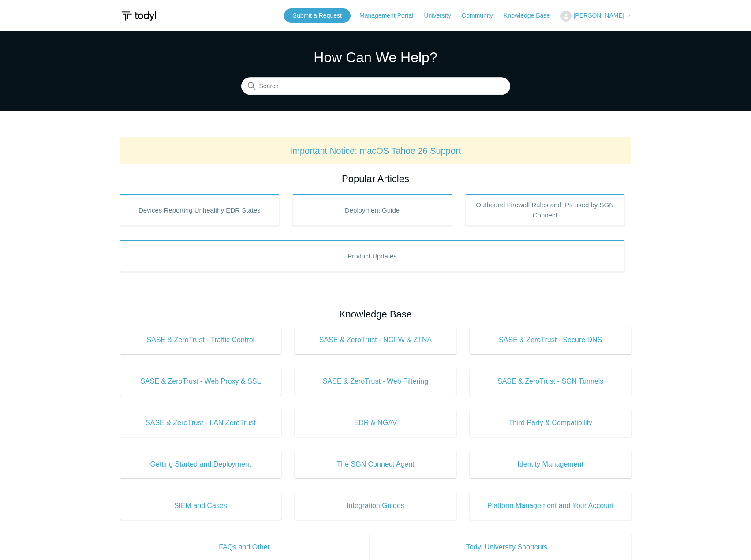 This screenshot has height=560, width=751. I want to click on span: SASE & ZeroTrust - Web Proxy & SSL, so click(201, 382).